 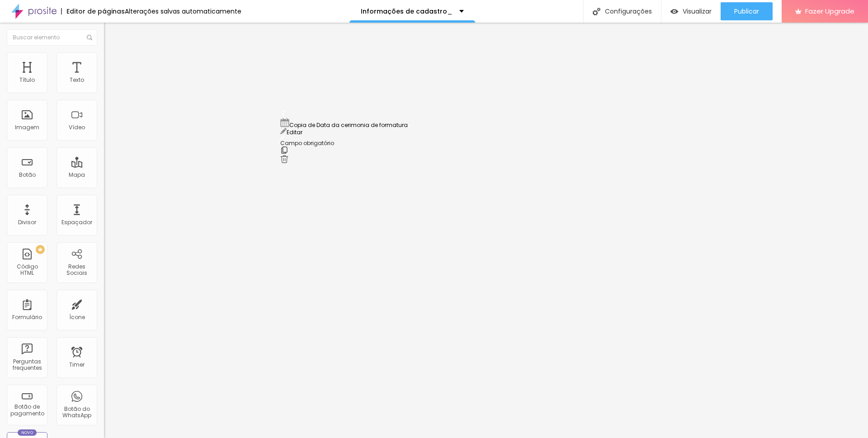 I want to click on div: Espaçador, so click(x=77, y=222).